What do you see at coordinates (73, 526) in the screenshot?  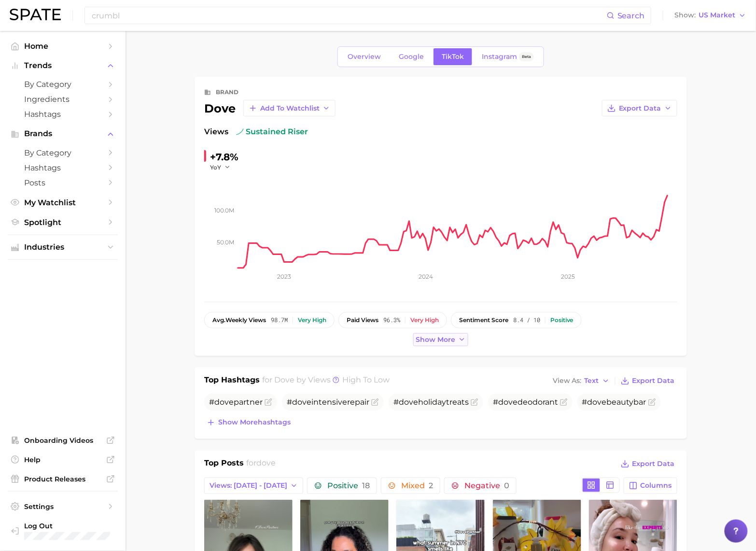 I see `span: Log Out` at bounding box center [73, 526].